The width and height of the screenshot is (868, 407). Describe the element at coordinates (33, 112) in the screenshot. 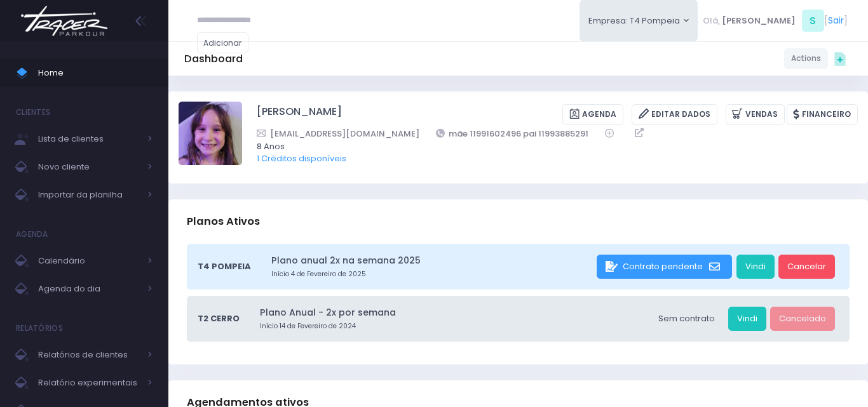

I see `h4: Clientes` at that location.